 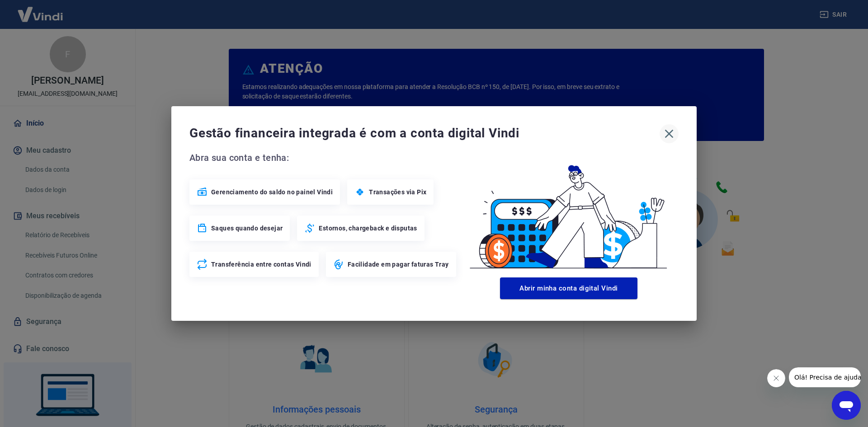 What do you see at coordinates (398, 264) in the screenshot?
I see `span: Facilidade em pagar faturas Tray` at bounding box center [398, 264].